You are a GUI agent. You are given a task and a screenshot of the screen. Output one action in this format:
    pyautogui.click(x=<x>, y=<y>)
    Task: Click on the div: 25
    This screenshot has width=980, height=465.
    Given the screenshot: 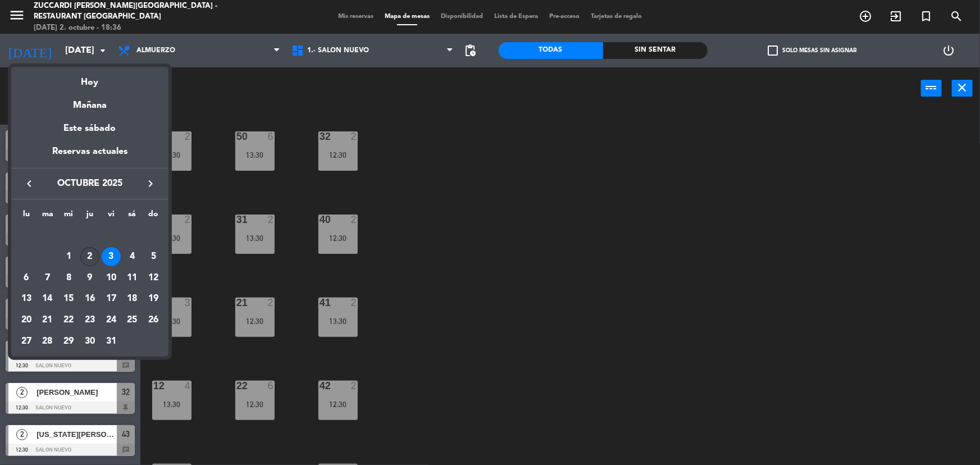 What is the action you would take?
    pyautogui.click(x=132, y=320)
    